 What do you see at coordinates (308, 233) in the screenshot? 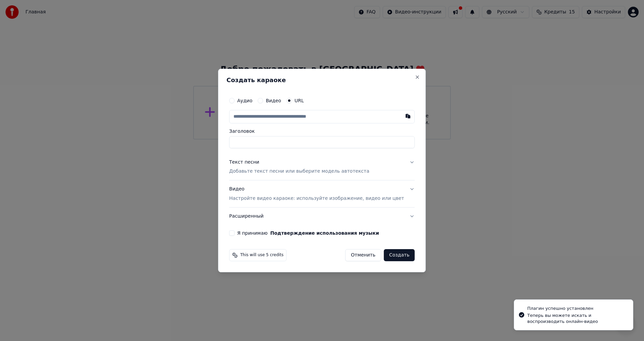
I see `label: Я принимаю` at bounding box center [308, 233].